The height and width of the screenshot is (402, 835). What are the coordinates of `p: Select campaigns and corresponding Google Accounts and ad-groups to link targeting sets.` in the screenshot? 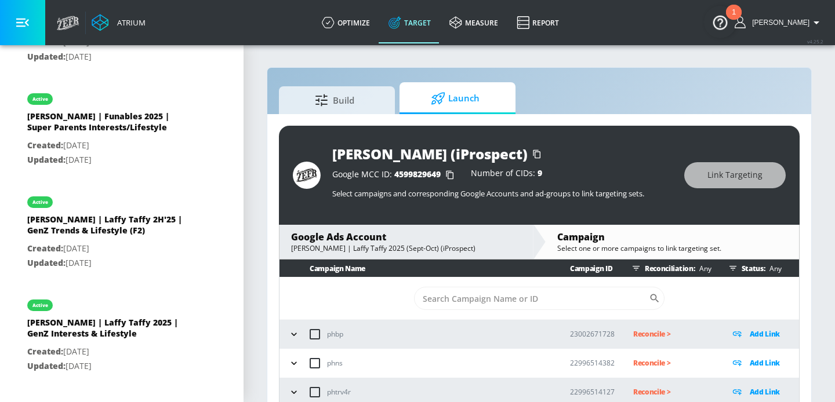 It's located at (502, 194).